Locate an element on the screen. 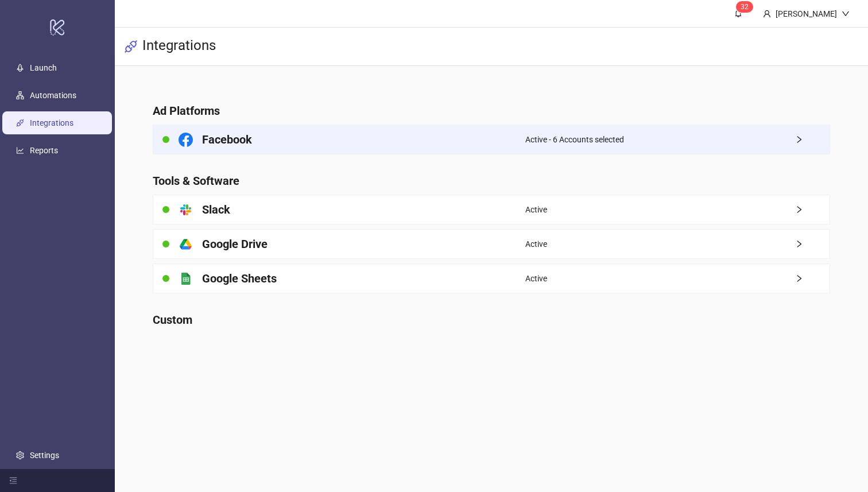 The image size is (868, 492). a: Reports is located at coordinates (44, 151).